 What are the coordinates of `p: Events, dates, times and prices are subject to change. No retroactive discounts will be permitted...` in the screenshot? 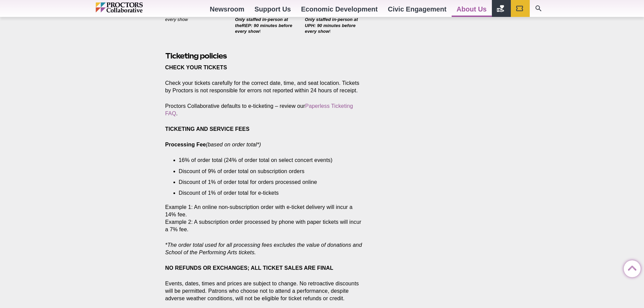 It's located at (264, 291).